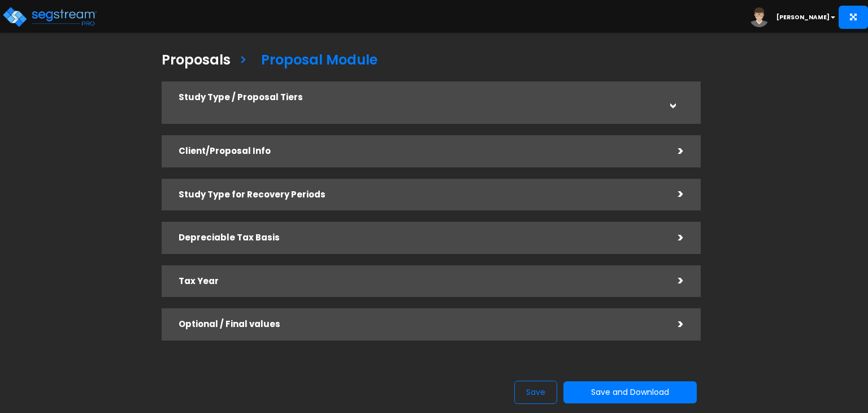 The image size is (868, 413). What do you see at coordinates (420, 195) in the screenshot?
I see `h5: Study Type for Recovery Periods` at bounding box center [420, 195].